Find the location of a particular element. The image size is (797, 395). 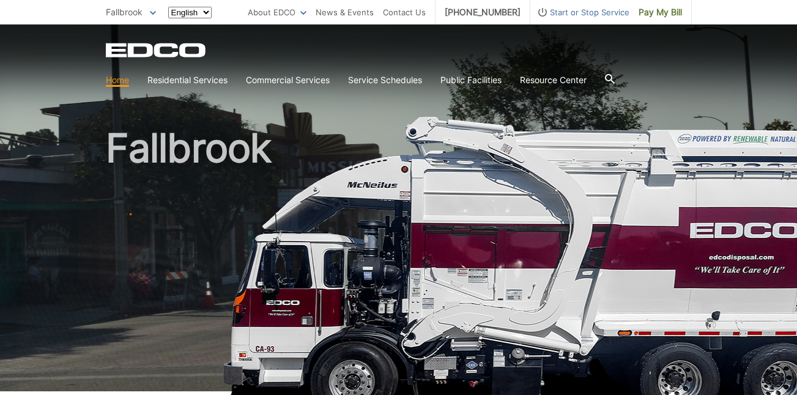

a: Contact Us is located at coordinates (404, 12).